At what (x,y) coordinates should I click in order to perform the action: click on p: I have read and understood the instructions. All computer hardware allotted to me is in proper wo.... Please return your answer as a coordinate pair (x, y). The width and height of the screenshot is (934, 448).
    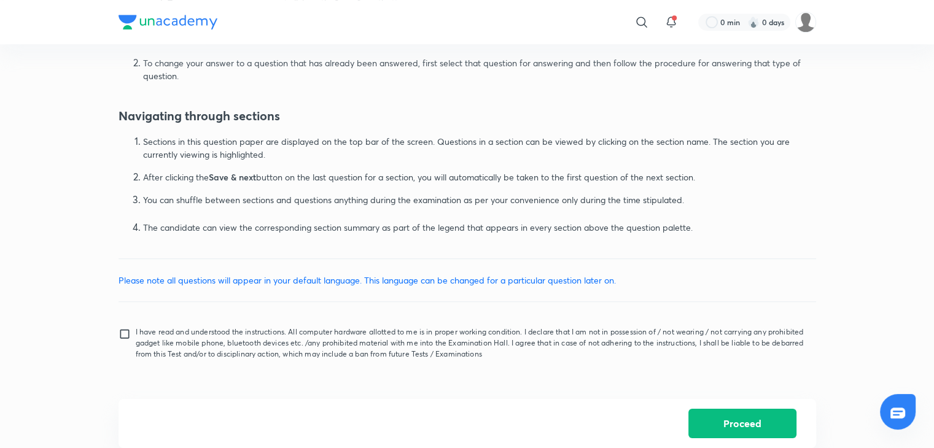
    Looking at the image, I should click on (471, 343).